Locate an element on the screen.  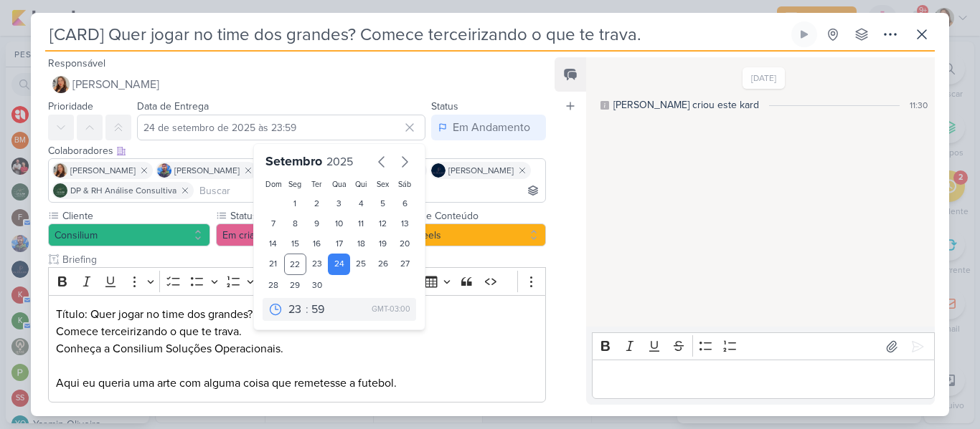
div: Ter is located at coordinates (317, 185).